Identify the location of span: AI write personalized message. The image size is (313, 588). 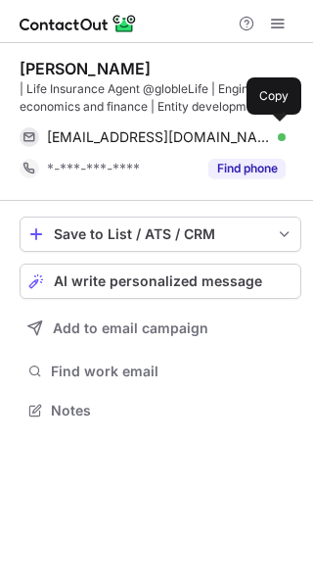
(158, 281).